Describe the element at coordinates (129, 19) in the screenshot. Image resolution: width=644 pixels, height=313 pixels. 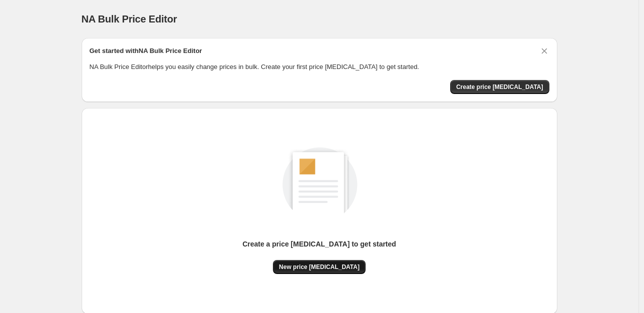
I see `span: NA Bulk Price Editor` at that location.